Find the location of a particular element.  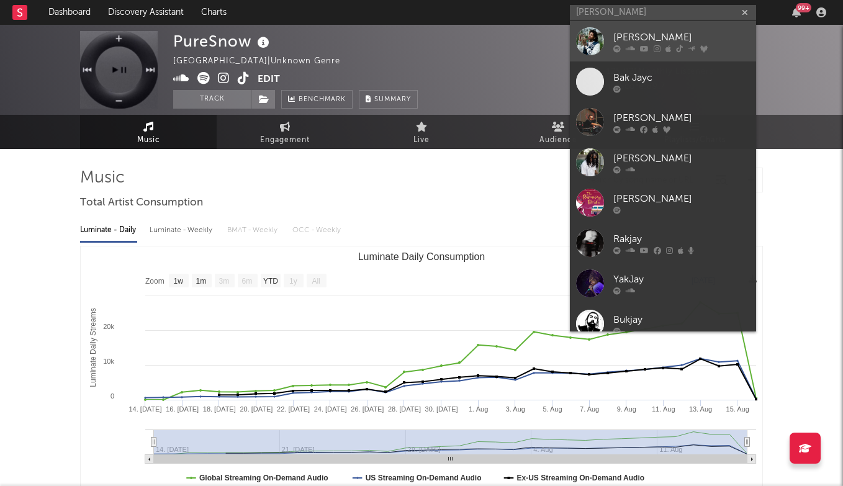

text: 1m is located at coordinates (201, 281).